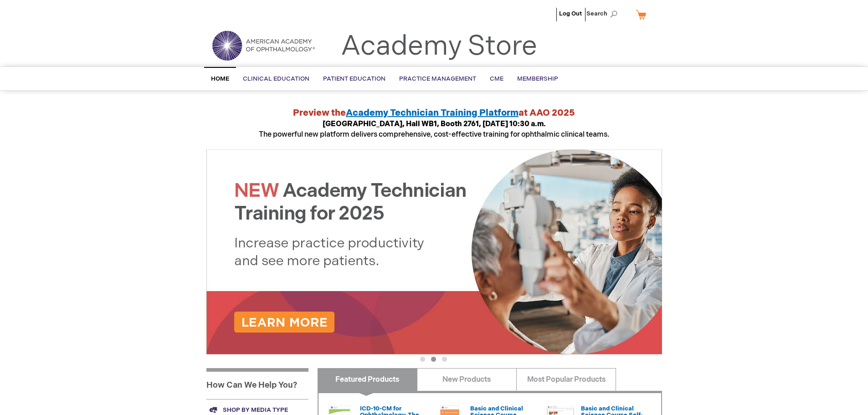  What do you see at coordinates (466, 380) in the screenshot?
I see `a: New Products` at bounding box center [466, 380].